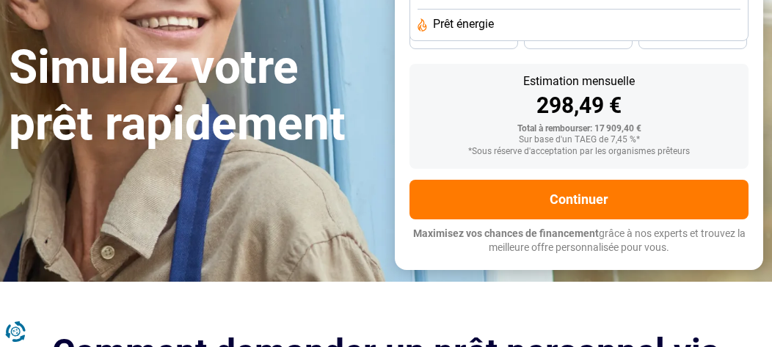 The height and width of the screenshot is (347, 772). What do you see at coordinates (505, 233) in the screenshot?
I see `span: Maximisez vos chances de financement` at bounding box center [505, 233].